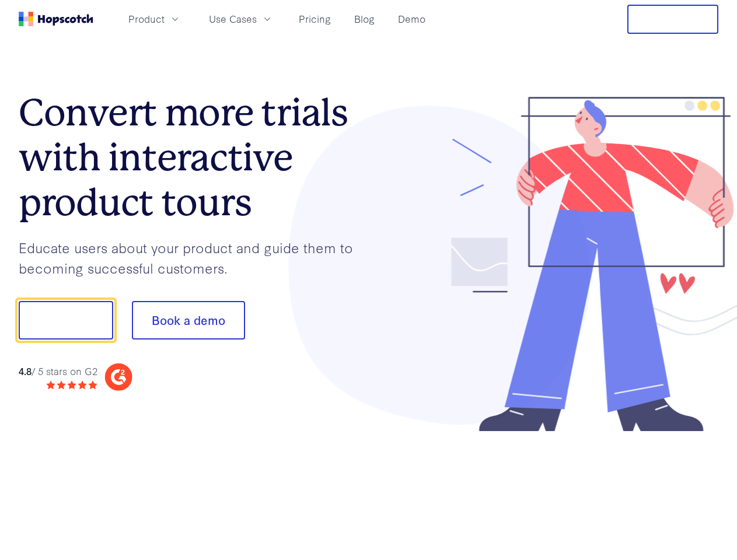 The height and width of the screenshot is (560, 737). What do you see at coordinates (673, 19) in the screenshot?
I see `button: Free Trial` at bounding box center [673, 19].